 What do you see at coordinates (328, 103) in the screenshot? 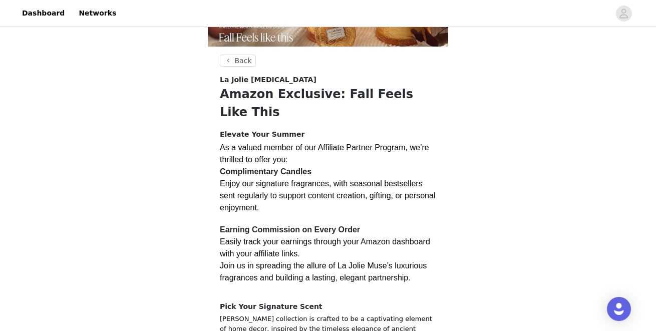
I see `h1: Amazon Exclusive: Fall Feels Like This` at bounding box center [328, 103].